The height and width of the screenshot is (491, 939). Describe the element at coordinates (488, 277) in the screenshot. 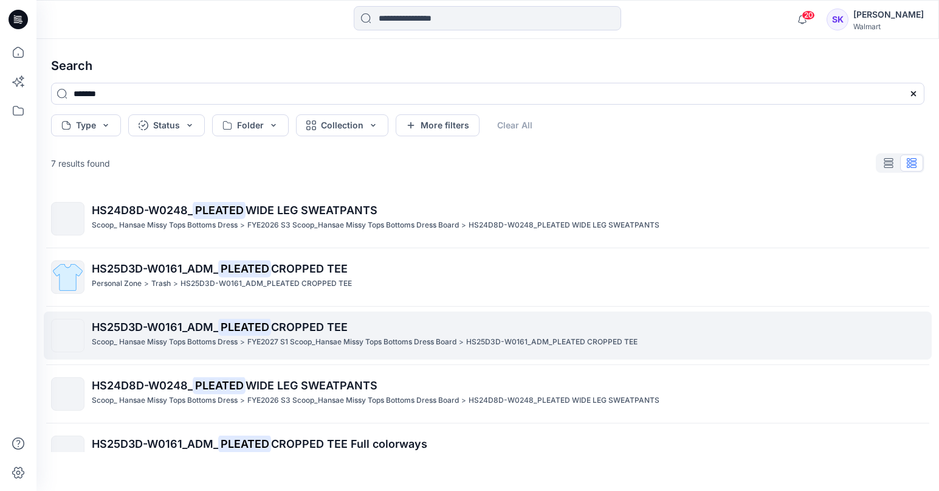

I see `a: HS25D3D-W0161_ADM_PLEATEDCROPPED TEEPersonal Zone>Trash>HS25D3D-W0161_ADM_PLEATED CROPPED TEE` at that location.